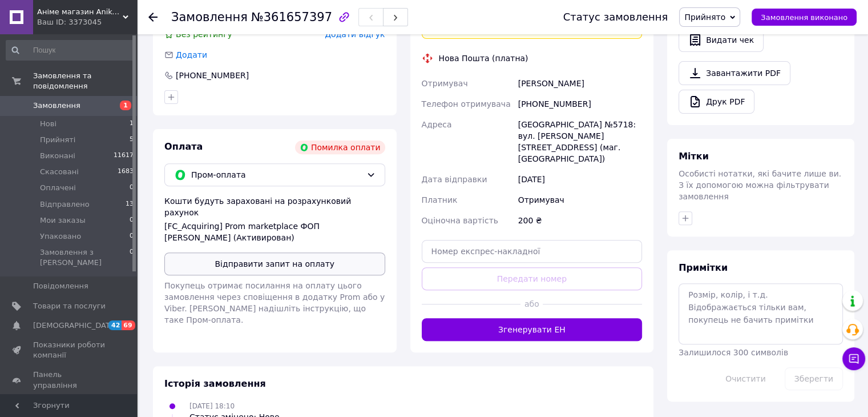 The height and width of the screenshot is (417, 868). What do you see at coordinates (445, 84) in the screenshot?
I see `span: Отримувач` at bounding box center [445, 84].